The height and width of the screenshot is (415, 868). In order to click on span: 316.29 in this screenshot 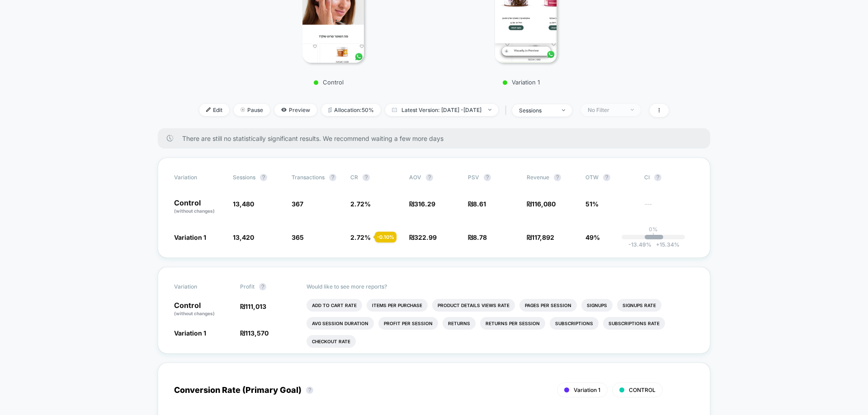, I will do `click(424, 204)`.